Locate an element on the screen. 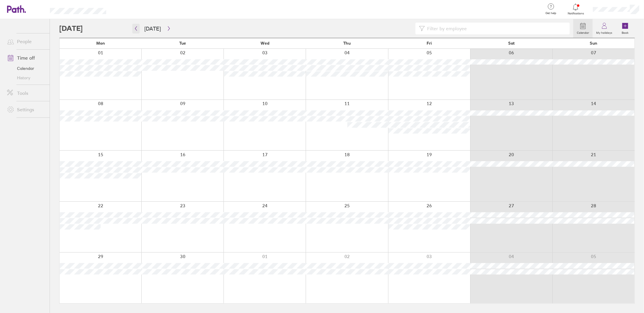 The image size is (644, 313). a: People is located at coordinates (26, 41).